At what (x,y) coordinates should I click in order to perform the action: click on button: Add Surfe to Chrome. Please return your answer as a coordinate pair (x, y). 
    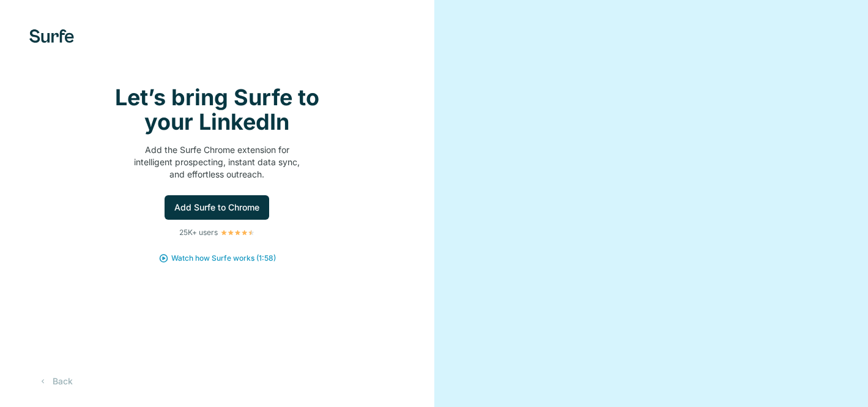
    Looking at the image, I should click on (216, 208).